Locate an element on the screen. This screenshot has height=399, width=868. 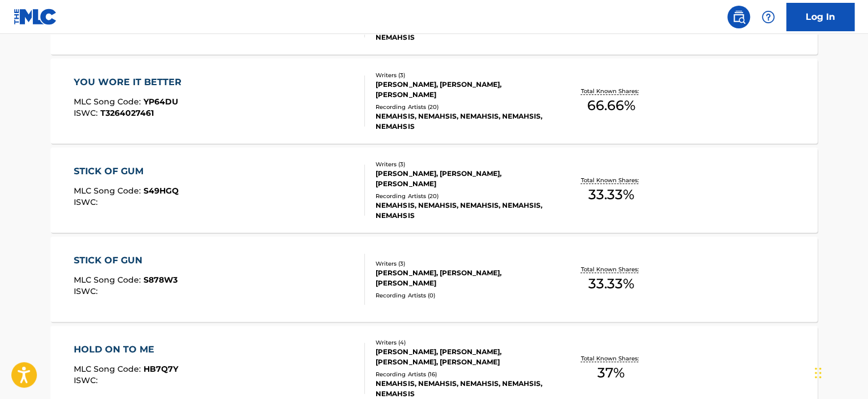
span: S49HGQ is located at coordinates (161, 191).